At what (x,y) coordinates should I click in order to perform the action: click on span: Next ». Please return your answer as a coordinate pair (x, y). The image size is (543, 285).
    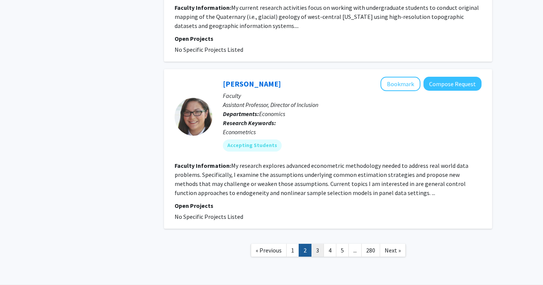
    Looking at the image, I should click on (393, 250).